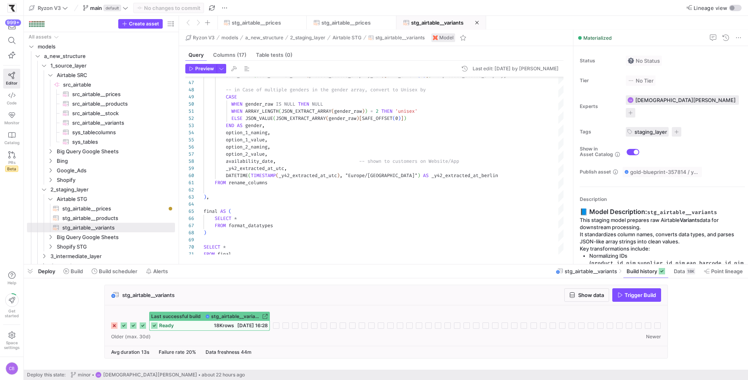 The width and height of the screenshot is (748, 380). I want to click on span: SELECT, so click(212, 247).